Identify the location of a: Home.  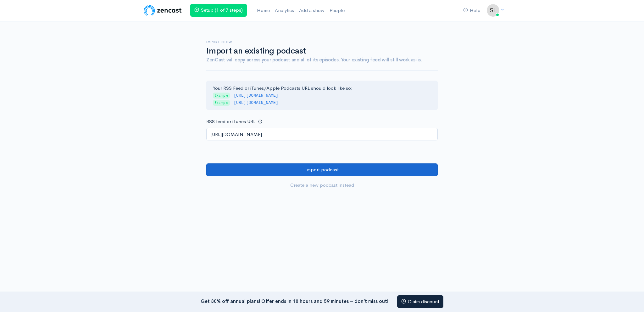
(263, 10).